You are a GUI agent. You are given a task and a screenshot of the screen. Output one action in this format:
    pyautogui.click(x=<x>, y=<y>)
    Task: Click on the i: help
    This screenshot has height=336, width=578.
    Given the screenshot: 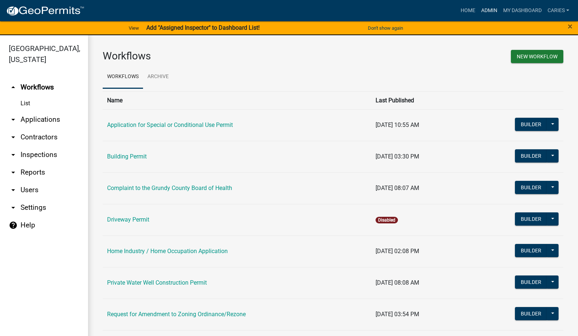 What is the action you would take?
    pyautogui.click(x=13, y=225)
    